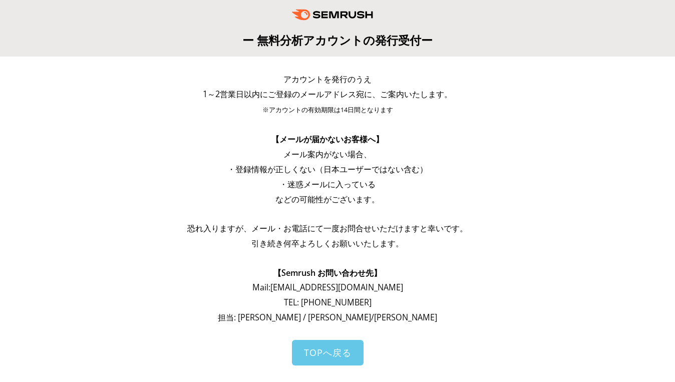  Describe the element at coordinates (328, 184) in the screenshot. I see `span: ・迷惑メールに入っている` at that location.